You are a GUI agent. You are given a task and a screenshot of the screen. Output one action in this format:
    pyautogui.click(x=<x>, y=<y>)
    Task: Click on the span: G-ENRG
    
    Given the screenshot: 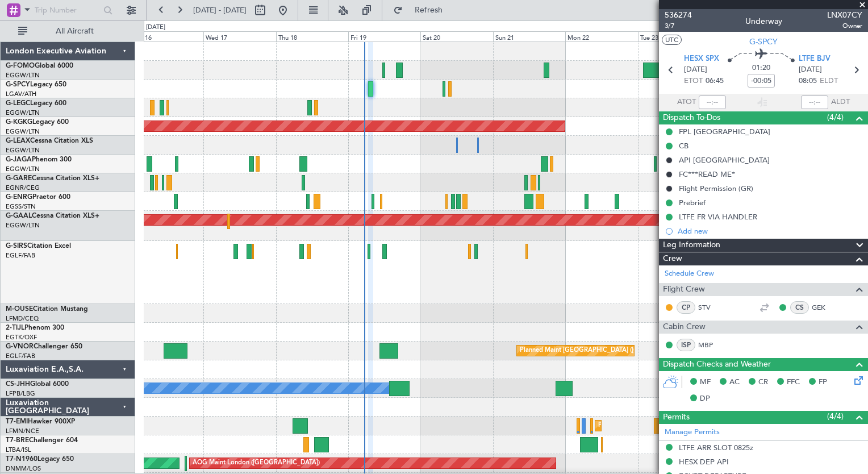 What is the action you would take?
    pyautogui.click(x=19, y=197)
    